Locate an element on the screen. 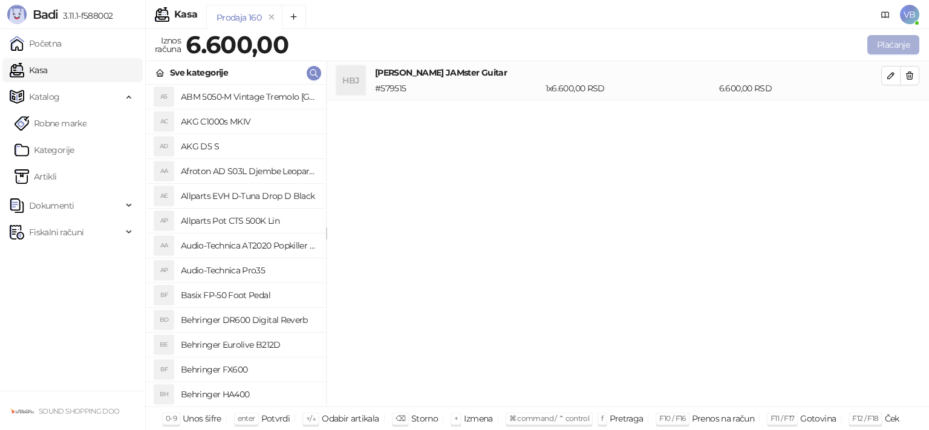  div: Potvrdi is located at coordinates (276, 418).